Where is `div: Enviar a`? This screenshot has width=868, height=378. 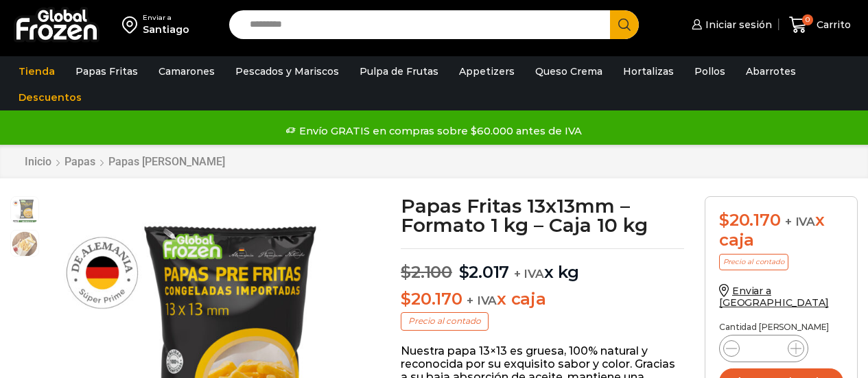
div: Enviar a is located at coordinates (166, 18).